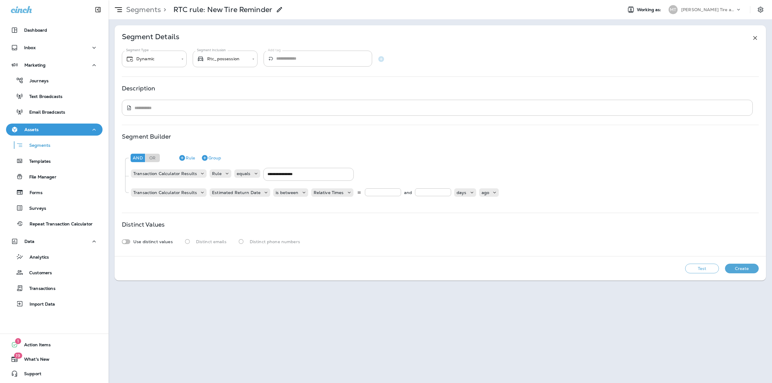  Describe the element at coordinates (138, 158) in the screenshot. I see `div: And` at that location.